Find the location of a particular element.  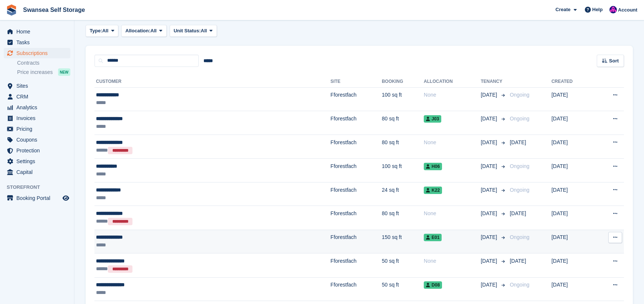

span: CRM is located at coordinates (39, 97).